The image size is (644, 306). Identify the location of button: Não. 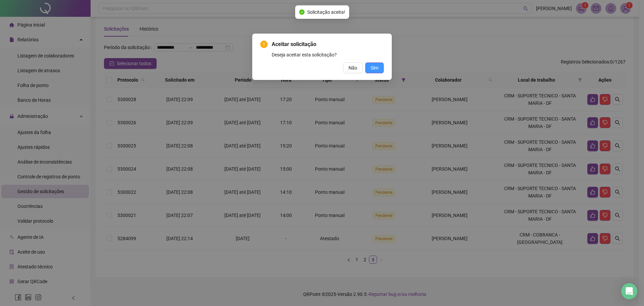
(353, 68).